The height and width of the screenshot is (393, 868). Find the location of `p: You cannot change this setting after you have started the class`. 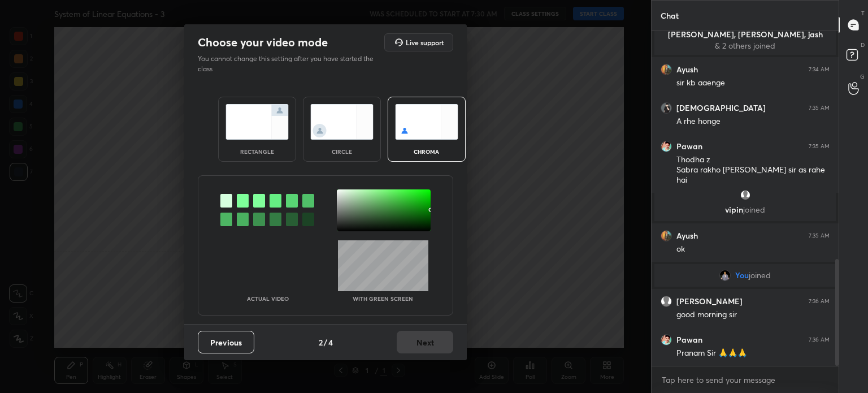

p: You cannot change this setting after you have started the class is located at coordinates (290, 64).